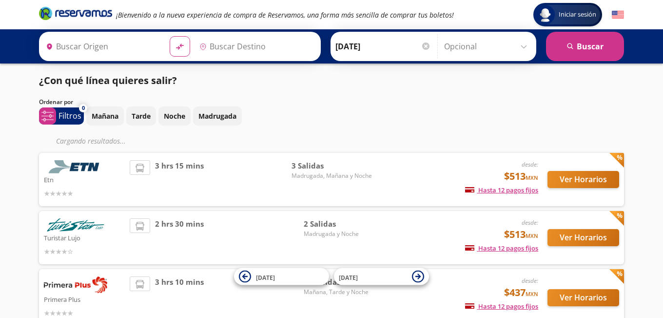 The image size is (663, 318). What do you see at coordinates (84, 299) in the screenshot?
I see `p: Primera Plus` at bounding box center [84, 299].